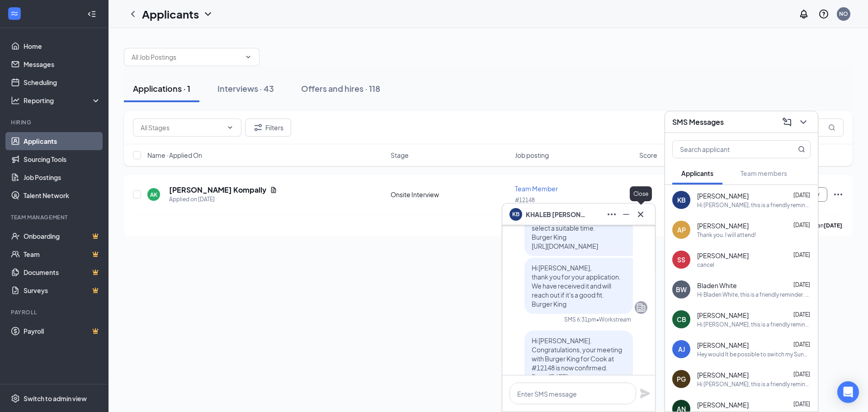  I want to click on div: Thank you. I will attend!, so click(726, 235).